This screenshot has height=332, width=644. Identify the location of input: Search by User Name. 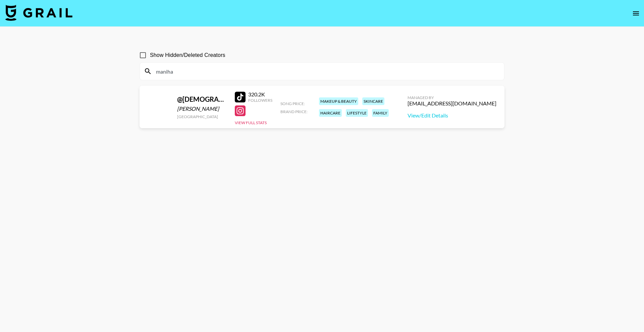
(326, 71).